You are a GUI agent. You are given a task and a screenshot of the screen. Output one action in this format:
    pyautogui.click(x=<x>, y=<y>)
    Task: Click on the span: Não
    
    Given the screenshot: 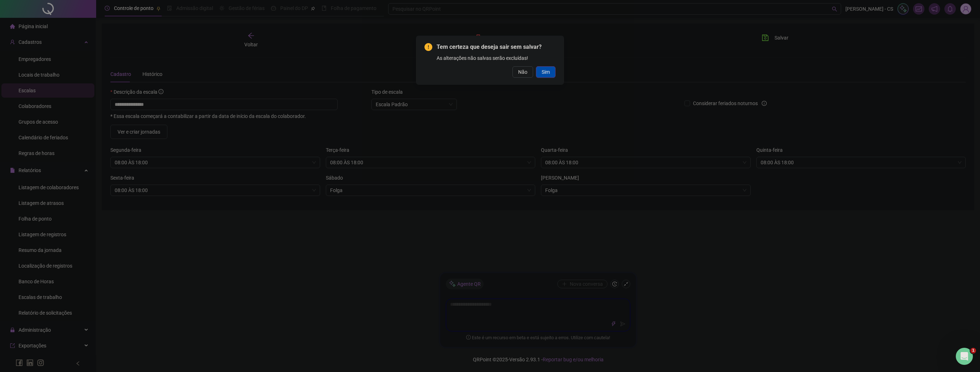 What is the action you would take?
    pyautogui.click(x=523, y=72)
    